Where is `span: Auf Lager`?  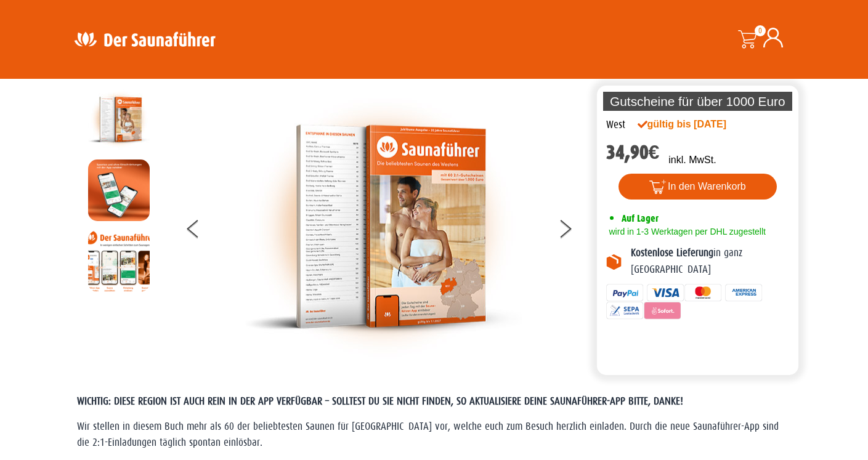
span: Auf Lager is located at coordinates (640, 218).